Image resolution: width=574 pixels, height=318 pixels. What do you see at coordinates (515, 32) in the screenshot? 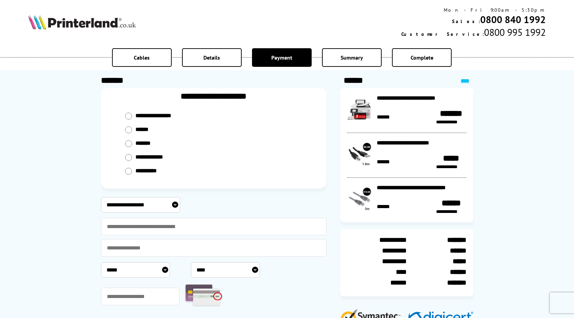
I see `span: 0800 995 1992` at bounding box center [515, 32].